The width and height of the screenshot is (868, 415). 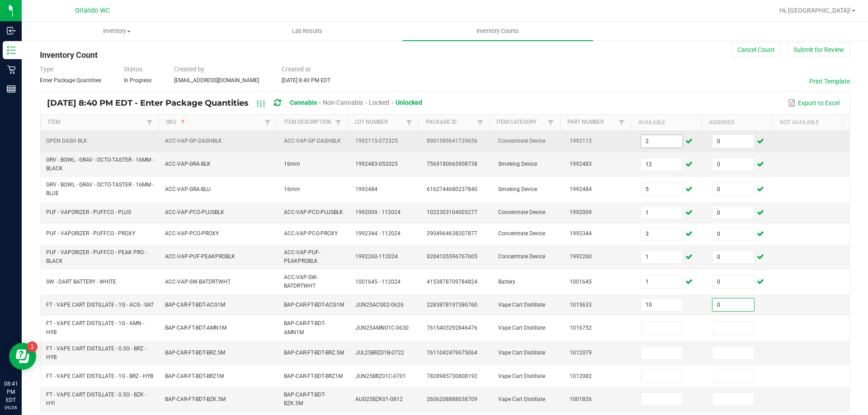 What do you see at coordinates (137, 80) in the screenshot?
I see `span: In Progress` at bounding box center [137, 80].